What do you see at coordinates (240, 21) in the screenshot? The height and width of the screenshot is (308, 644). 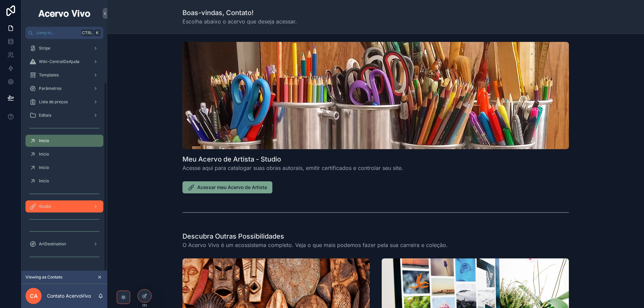 I see `span: Escolha abaixo o acervo que deseja acessar.` at bounding box center [240, 21].